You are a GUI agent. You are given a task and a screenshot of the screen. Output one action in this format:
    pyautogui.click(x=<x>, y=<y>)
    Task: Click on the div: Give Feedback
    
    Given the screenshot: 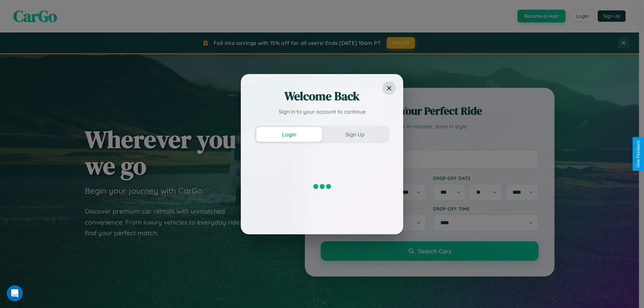 What is the action you would take?
    pyautogui.click(x=638, y=154)
    